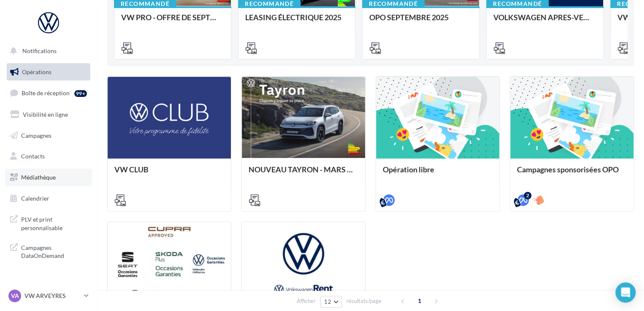  What do you see at coordinates (48, 136) in the screenshot?
I see `a: Campagnes` at bounding box center [48, 136].